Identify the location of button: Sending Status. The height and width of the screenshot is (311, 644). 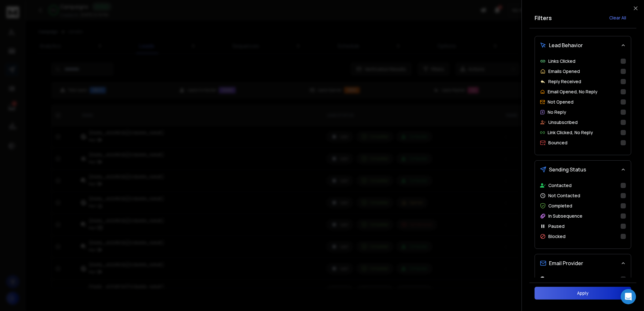
(583, 169).